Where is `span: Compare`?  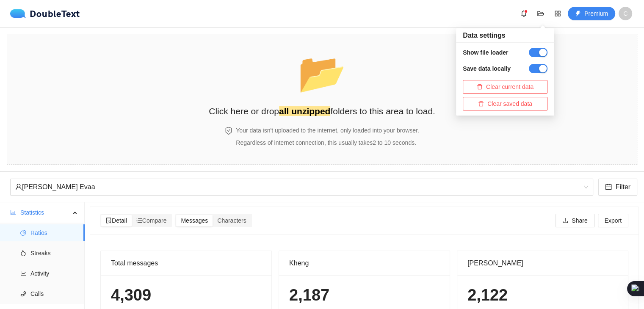 span: Compare is located at coordinates (152, 221).